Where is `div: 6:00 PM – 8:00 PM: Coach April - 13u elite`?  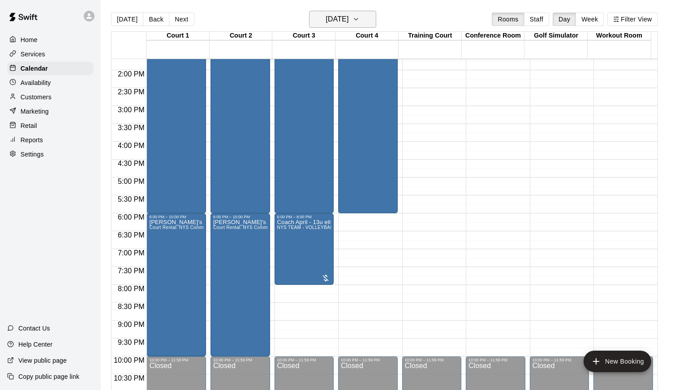
div: 6:00 PM – 8:00 PM: Coach April - 13u elite is located at coordinates (304, 249).